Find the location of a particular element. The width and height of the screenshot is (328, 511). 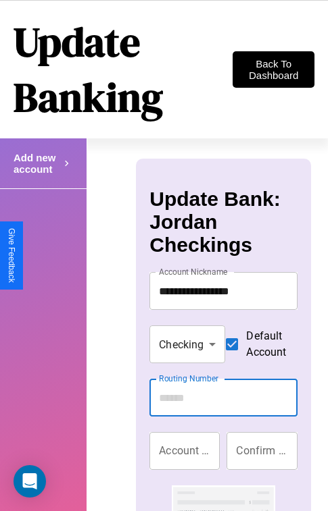

div: Give Feedback is located at coordinates (11, 255).